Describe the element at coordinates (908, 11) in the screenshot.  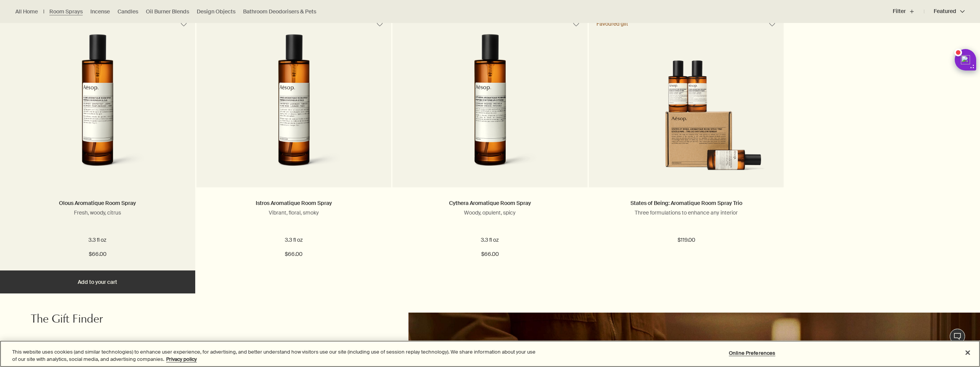
I see `button: Filter` at that location.